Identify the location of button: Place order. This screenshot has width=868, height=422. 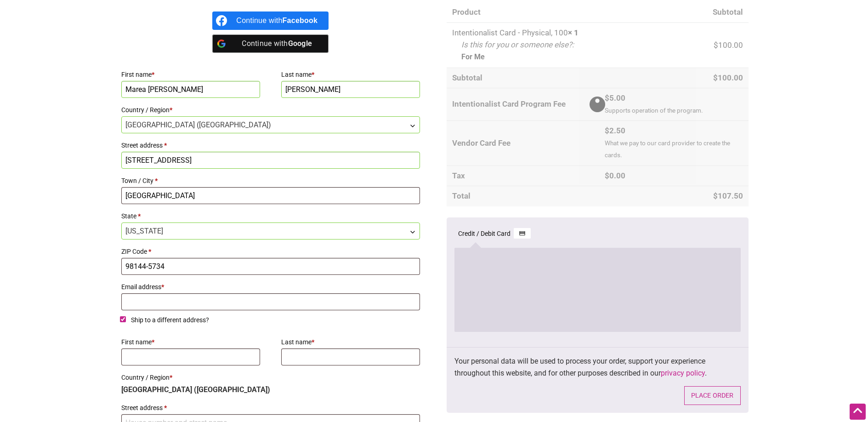
(712, 395).